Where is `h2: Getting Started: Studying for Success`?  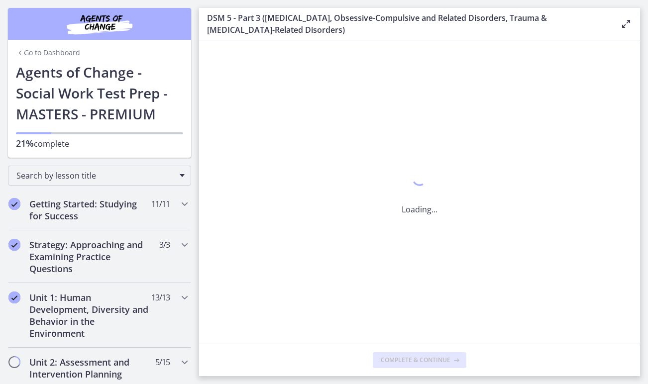
h2: Getting Started: Studying for Success is located at coordinates (90, 210).